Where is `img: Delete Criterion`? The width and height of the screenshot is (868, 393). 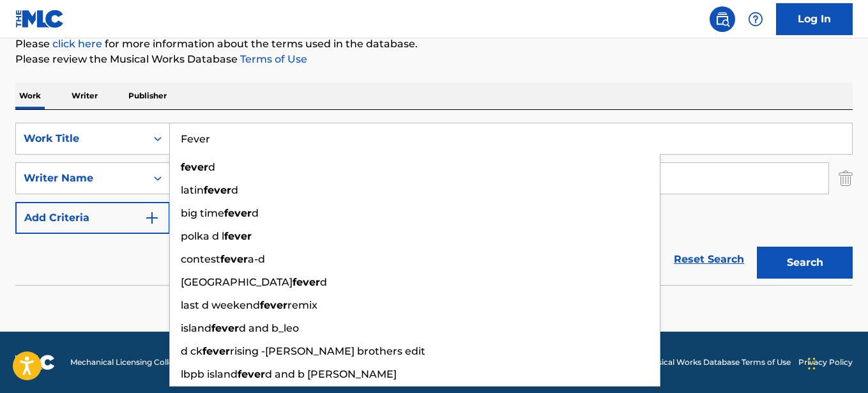
img: Delete Criterion is located at coordinates (846, 178).